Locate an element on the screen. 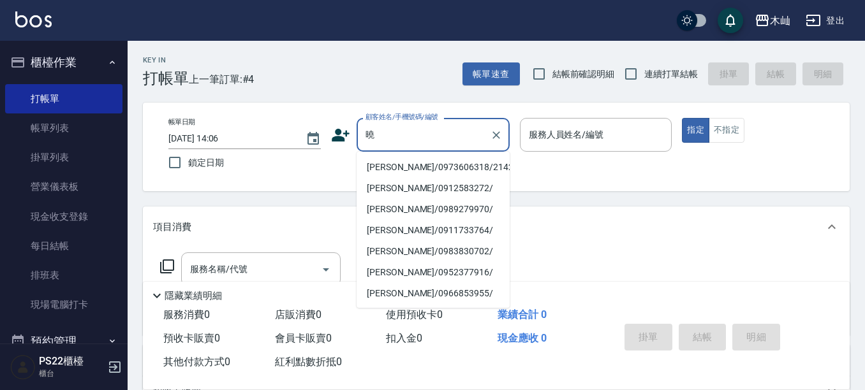 Image resolution: width=865 pixels, height=390 pixels. a: 每日結帳 is located at coordinates (64, 246).